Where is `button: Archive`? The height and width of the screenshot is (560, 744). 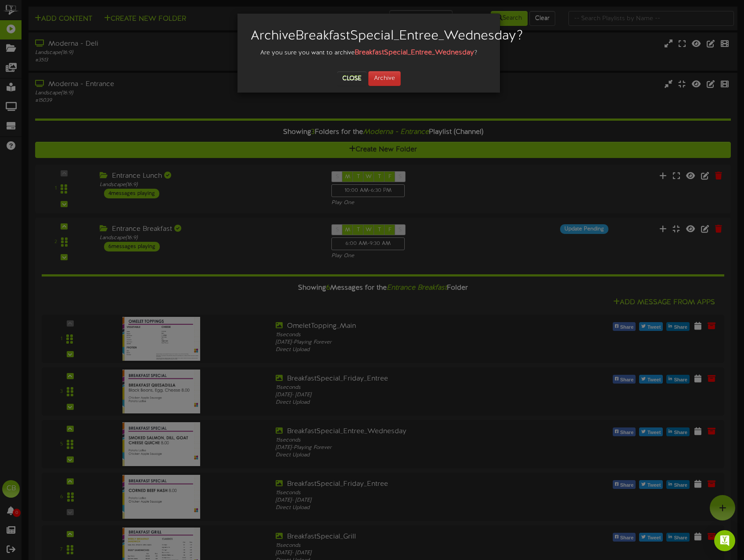
button: Archive is located at coordinates (384, 79).